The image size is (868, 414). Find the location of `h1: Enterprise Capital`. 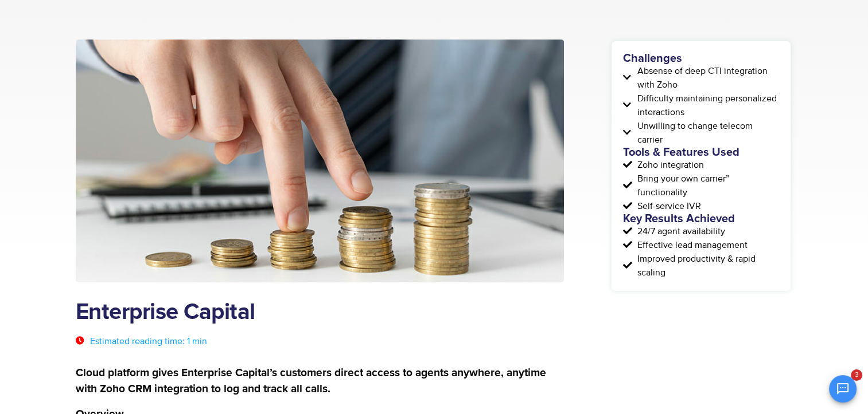

h1: Enterprise Capital is located at coordinates (320, 312).